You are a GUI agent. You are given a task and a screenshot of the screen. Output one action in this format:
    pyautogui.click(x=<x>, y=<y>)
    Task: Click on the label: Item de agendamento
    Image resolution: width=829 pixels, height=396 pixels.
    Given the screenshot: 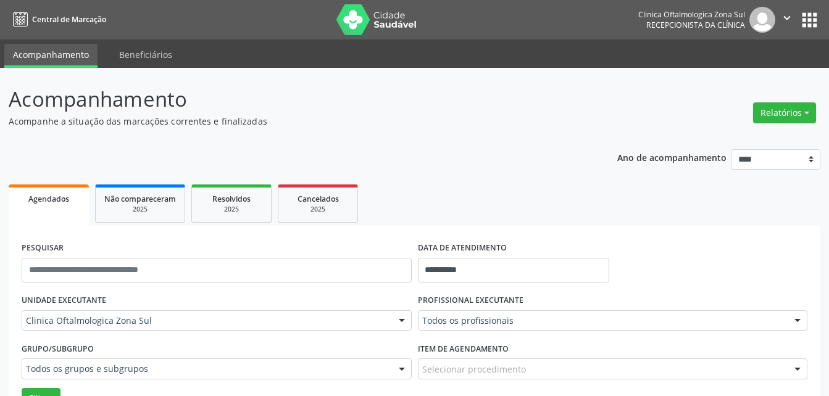 What is the action you would take?
    pyautogui.click(x=463, y=349)
    